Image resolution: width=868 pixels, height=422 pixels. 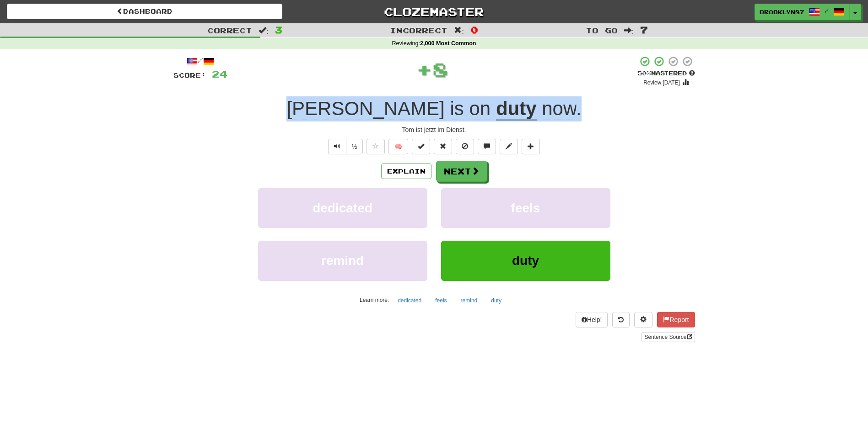 What do you see at coordinates (457, 109) in the screenshot?
I see `span: is` at bounding box center [457, 109].